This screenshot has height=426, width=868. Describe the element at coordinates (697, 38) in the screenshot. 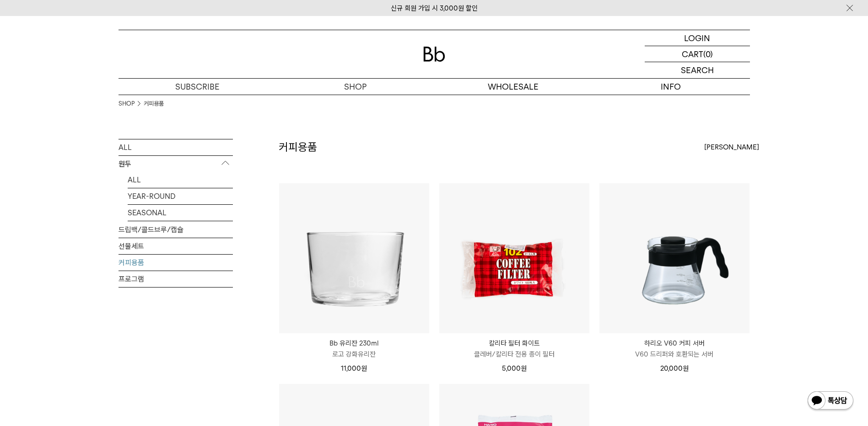

I see `p: LOGIN` at that location.